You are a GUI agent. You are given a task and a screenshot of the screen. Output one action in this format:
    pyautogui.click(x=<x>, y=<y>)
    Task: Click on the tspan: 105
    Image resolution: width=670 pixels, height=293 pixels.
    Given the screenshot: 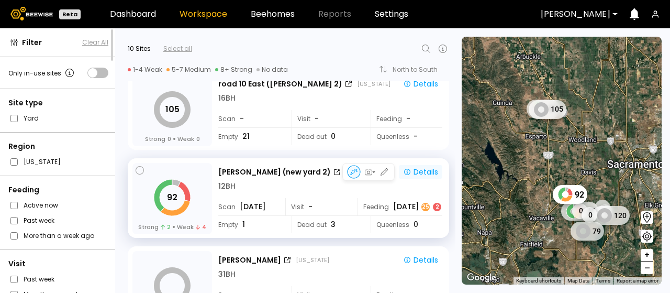 What is the action you would take?
    pyautogui.click(x=172, y=109)
    